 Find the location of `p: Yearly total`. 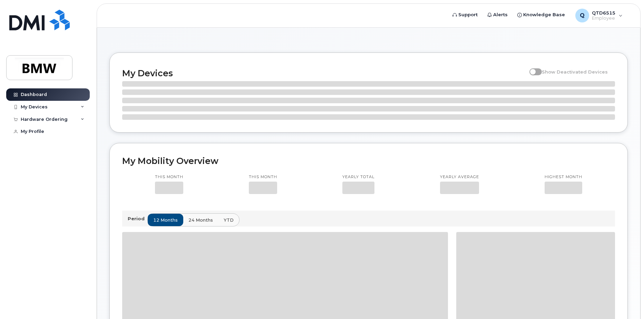

p: Yearly total is located at coordinates (359, 177).